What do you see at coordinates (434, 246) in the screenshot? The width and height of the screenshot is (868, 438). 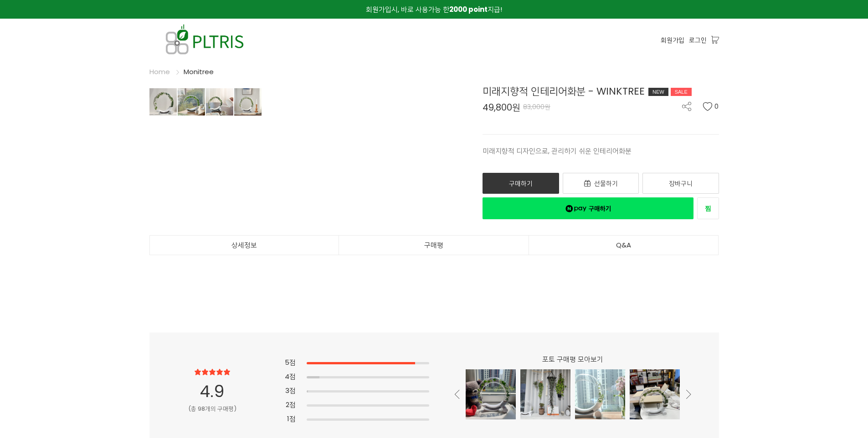 I see `a: 구매평` at bounding box center [434, 246].